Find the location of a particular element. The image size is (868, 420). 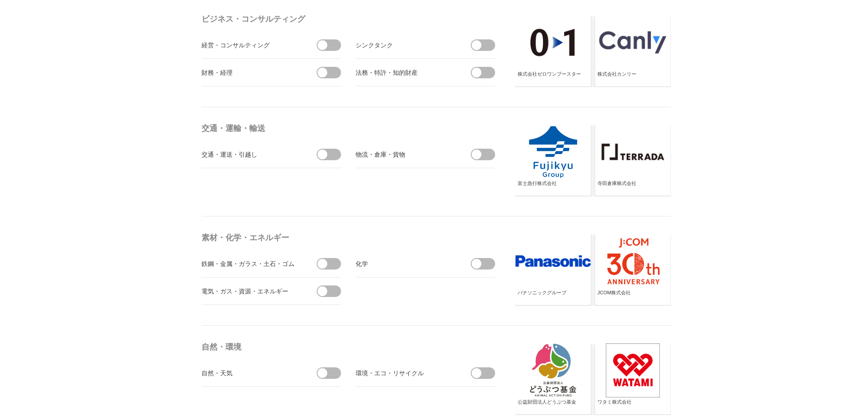

div: 物流・倉庫・貨物 is located at coordinates (405, 154).